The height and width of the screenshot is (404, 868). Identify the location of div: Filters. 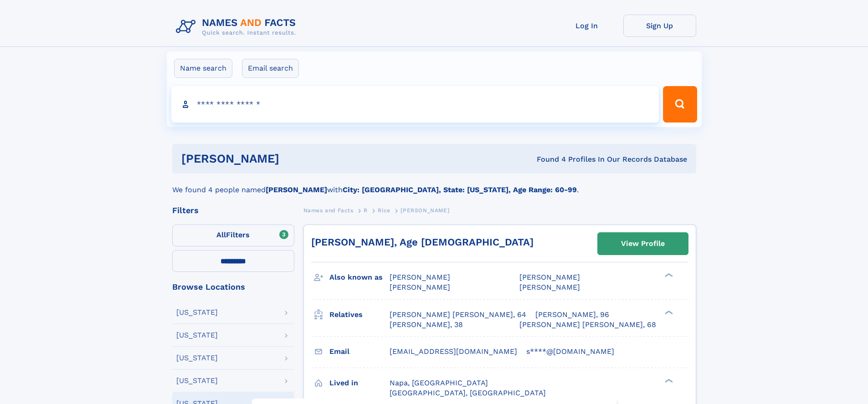
(233, 210).